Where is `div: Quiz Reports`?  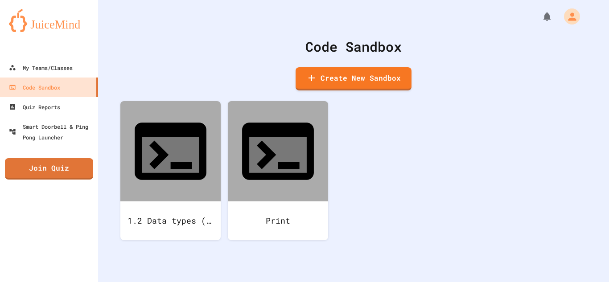
div: Quiz Reports is located at coordinates (34, 107).